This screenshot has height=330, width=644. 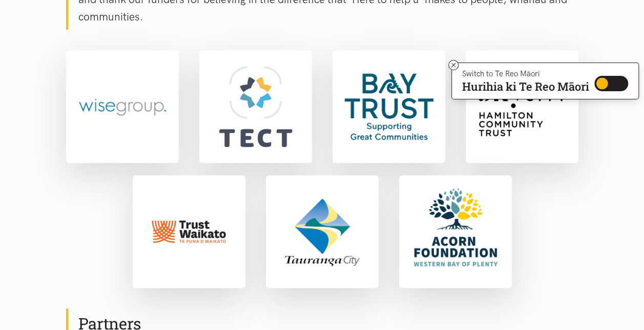 I want to click on a: Bay Trust, so click(x=389, y=106).